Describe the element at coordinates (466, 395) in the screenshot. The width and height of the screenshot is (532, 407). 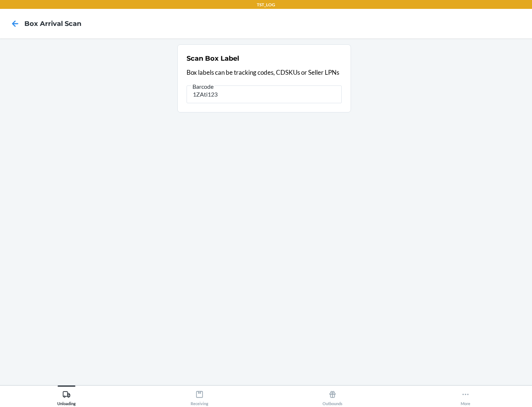
I see `button: More` at that location.